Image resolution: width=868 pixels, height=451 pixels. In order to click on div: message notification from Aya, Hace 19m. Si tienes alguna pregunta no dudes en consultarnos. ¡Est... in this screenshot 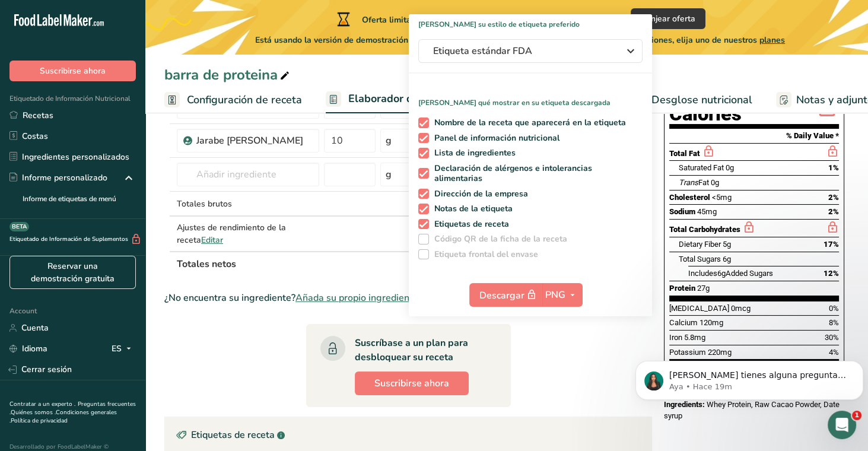, I will do `click(119, 44)`.